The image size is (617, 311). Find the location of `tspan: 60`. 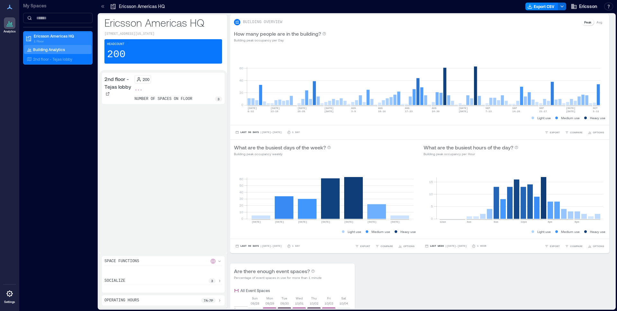

tspan: 60 is located at coordinates (241, 179).